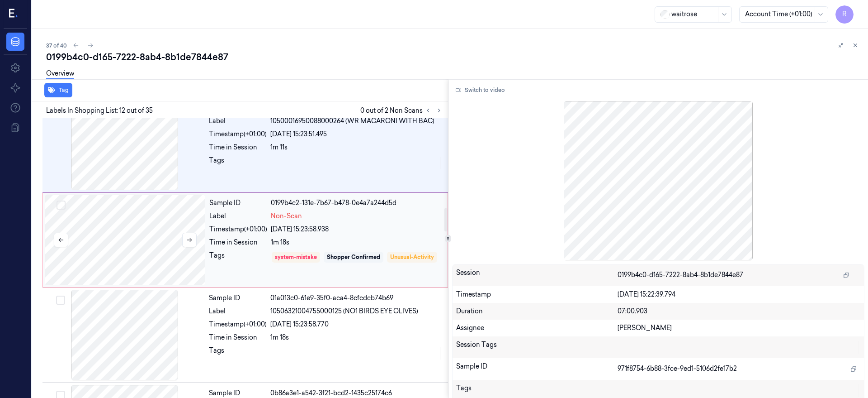  Describe the element at coordinates (537, 275) in the screenshot. I see `div: Session` at that location.